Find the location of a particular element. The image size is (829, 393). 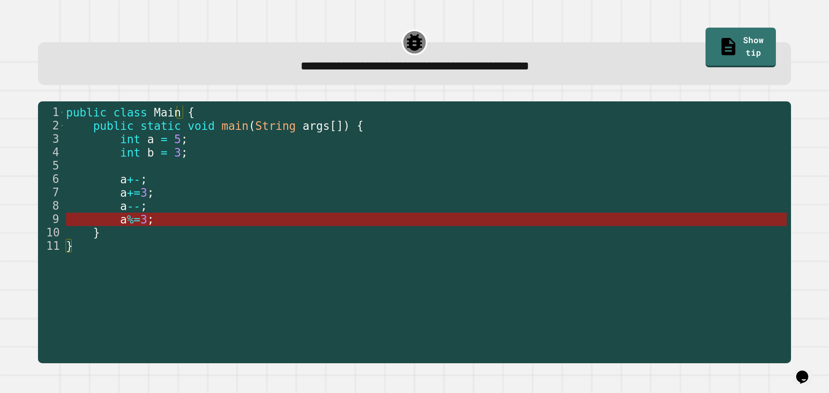

a: Show tip is located at coordinates (740, 47).